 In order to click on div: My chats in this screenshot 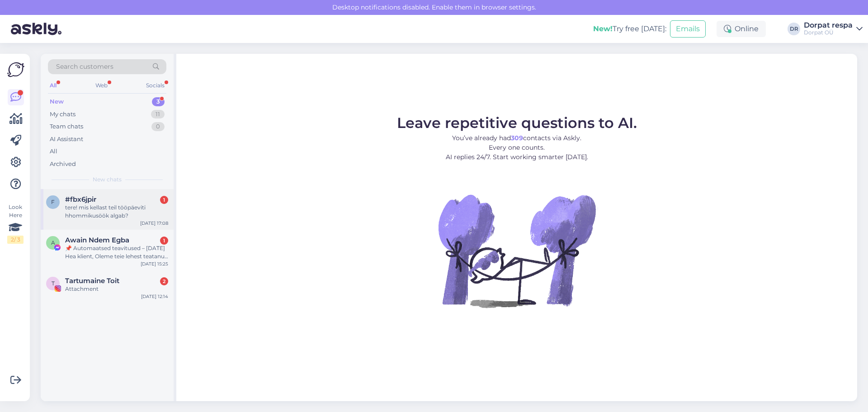, I will do `click(63, 115)`.